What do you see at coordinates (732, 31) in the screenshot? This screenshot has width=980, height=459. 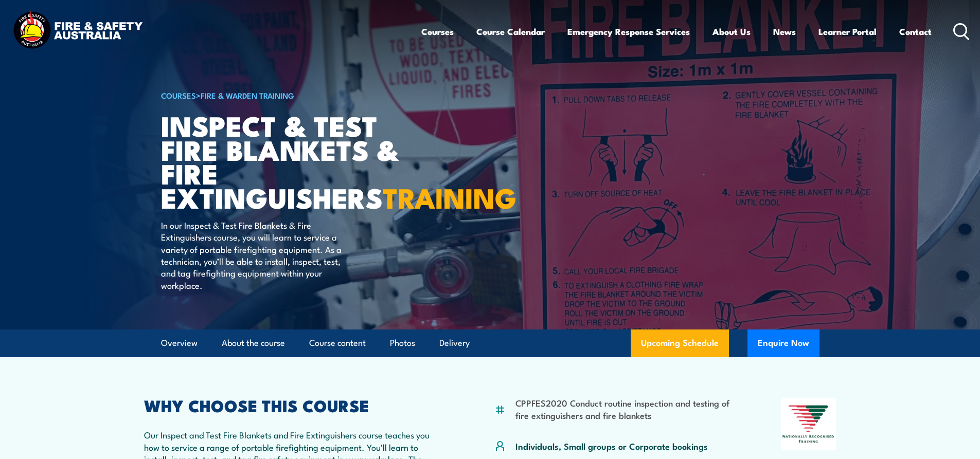 I see `a: About Us` at bounding box center [732, 31].